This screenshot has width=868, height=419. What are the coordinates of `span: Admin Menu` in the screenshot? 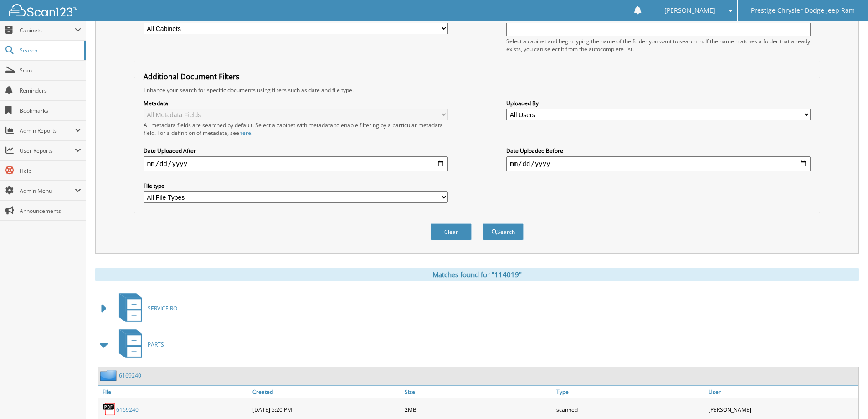 It's located at (47, 191).